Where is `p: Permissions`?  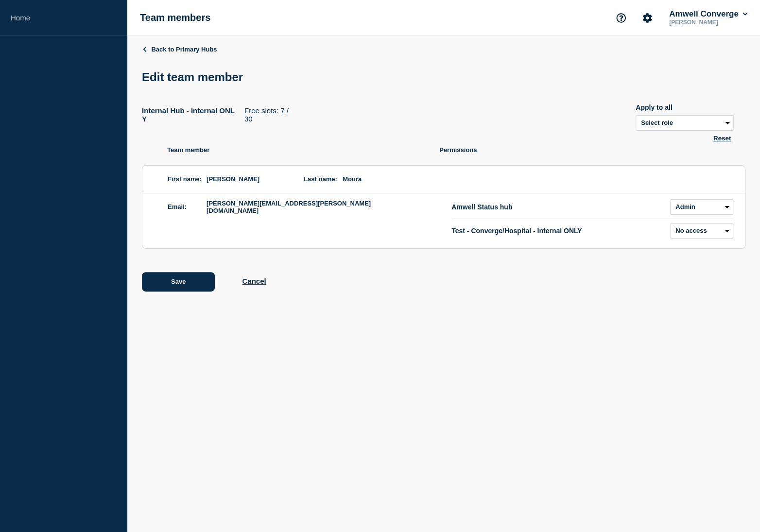 p: Permissions is located at coordinates (593, 150).